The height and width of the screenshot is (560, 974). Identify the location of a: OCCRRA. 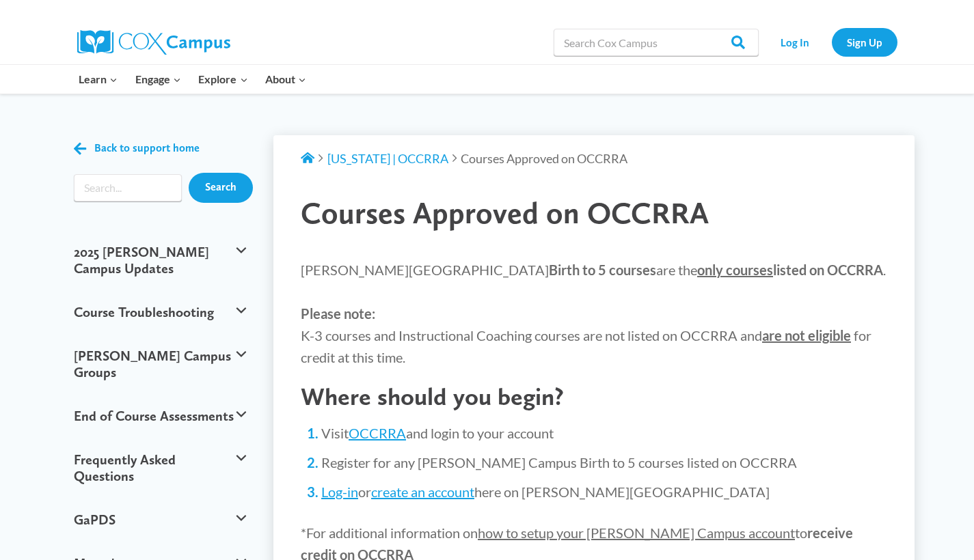
(377, 433).